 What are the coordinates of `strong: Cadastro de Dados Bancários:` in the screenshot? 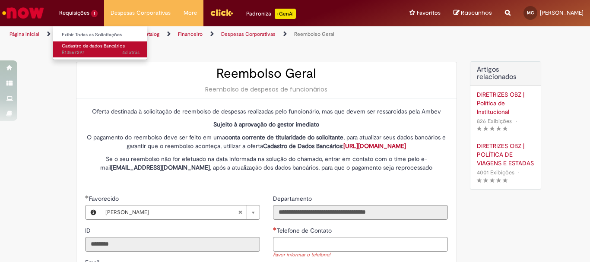 It's located at (334, 146).